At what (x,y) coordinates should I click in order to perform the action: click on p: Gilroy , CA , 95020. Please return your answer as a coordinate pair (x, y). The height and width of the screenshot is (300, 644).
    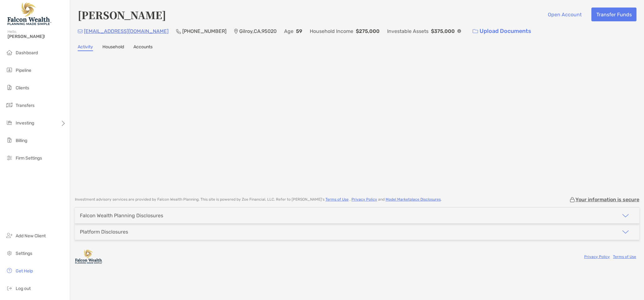
    Looking at the image, I should click on (258, 31).